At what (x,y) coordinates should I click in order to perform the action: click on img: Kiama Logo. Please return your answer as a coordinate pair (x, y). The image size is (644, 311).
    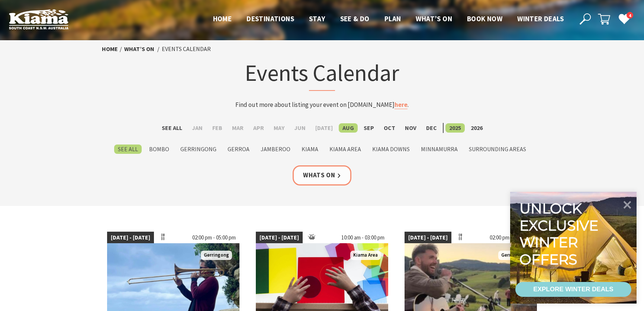
    Looking at the image, I should click on (39, 19).